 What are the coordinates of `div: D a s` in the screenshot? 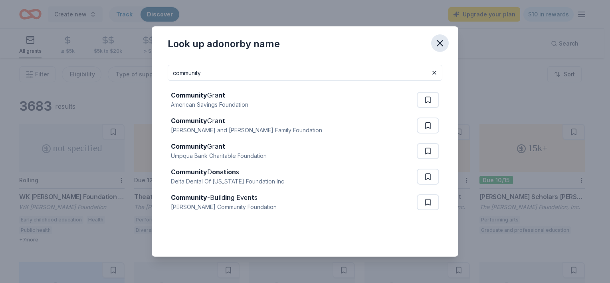 It's located at (228, 172).